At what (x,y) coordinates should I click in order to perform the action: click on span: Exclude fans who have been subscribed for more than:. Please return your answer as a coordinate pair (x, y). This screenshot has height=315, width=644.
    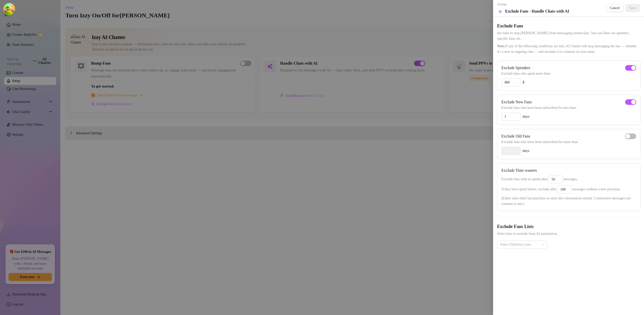
    Looking at the image, I should click on (569, 142).